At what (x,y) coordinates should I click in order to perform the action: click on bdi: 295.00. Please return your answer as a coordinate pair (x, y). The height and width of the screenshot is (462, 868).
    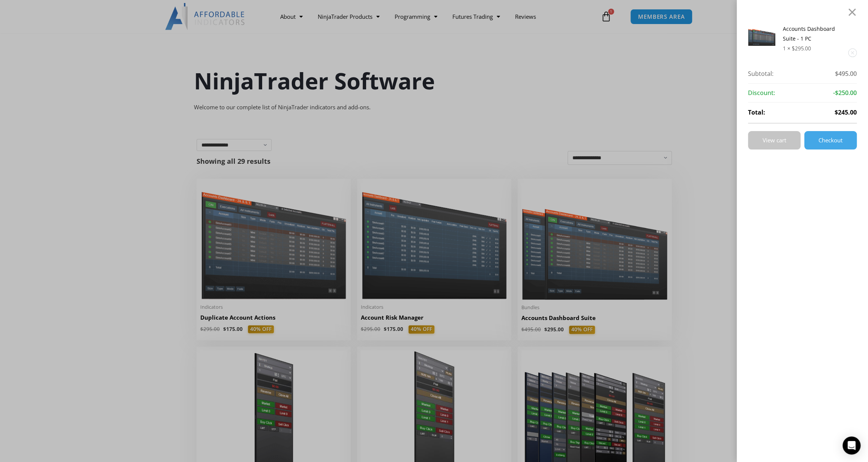
    Looking at the image, I should click on (801, 48).